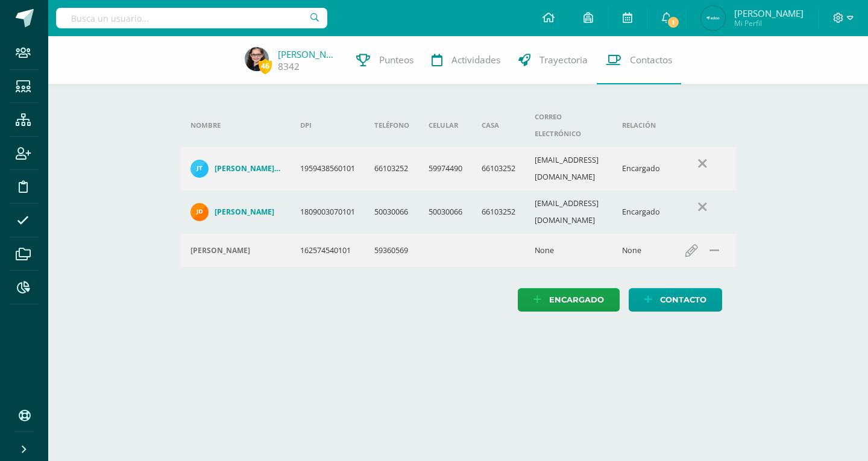 The height and width of the screenshot is (461, 868). What do you see at coordinates (327, 250) in the screenshot?
I see `td: 162574540101` at bounding box center [327, 250].